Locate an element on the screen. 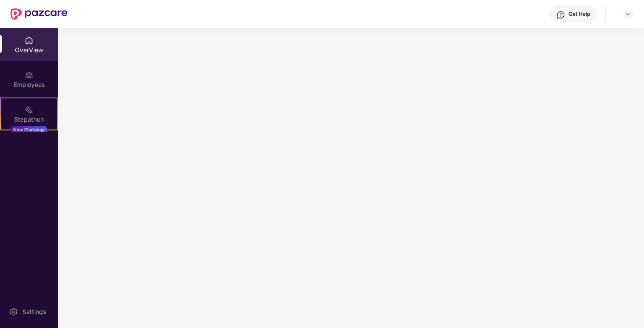 The height and width of the screenshot is (328, 644). img: svg+xml;base64,PHN2ZyB4bWxucz0iaHR0cDovL3d3dy53My5vcmcvMjAwMC9zdmciIHdpZHRoPSIyMSIgaGVpZ2h0PSIyMC... is located at coordinates (29, 110).